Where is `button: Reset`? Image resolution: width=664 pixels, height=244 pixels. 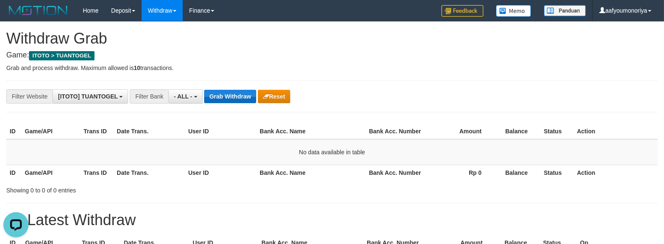 button: Reset is located at coordinates (274, 97).